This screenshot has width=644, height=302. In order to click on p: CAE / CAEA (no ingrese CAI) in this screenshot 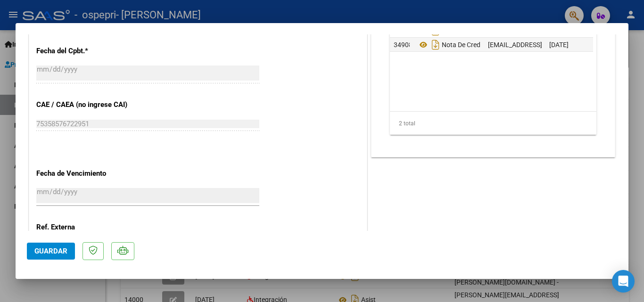, I will do `click(85, 105)`.